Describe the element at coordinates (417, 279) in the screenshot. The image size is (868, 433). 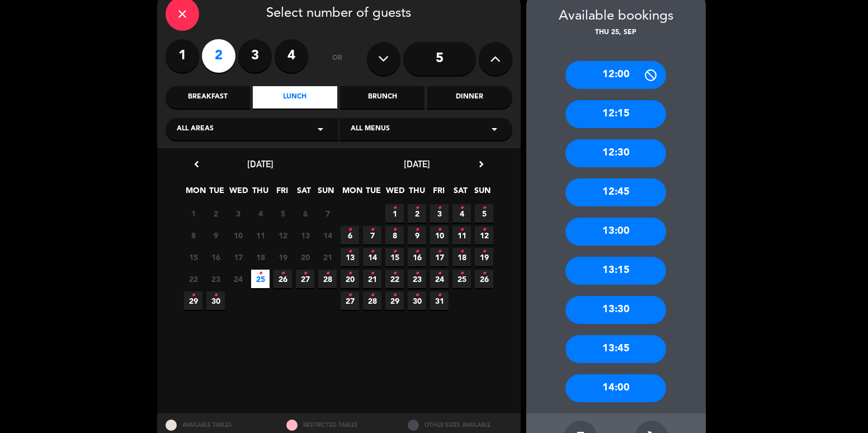
I see `span: 23` at that location.